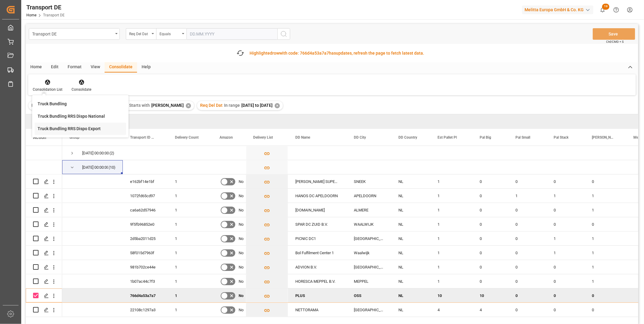 Image resolution: width=644 pixels, height=324 pixels. What do you see at coordinates (55, 67) in the screenshot?
I see `div: Edit` at bounding box center [55, 67].